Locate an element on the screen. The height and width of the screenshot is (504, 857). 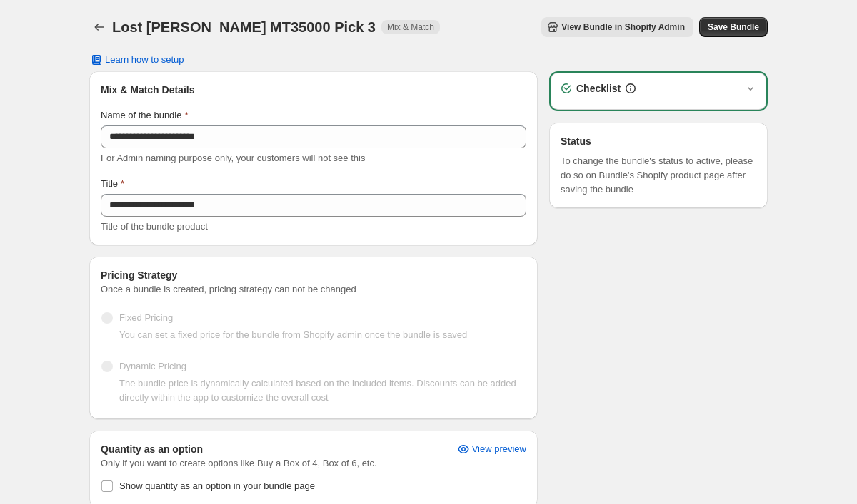
h3: Checklist is located at coordinates (598, 88).